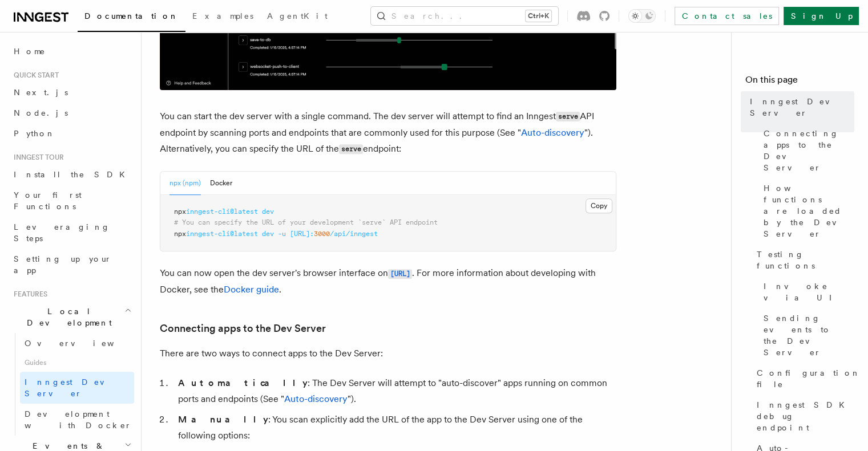  Describe the element at coordinates (63, 265) in the screenshot. I see `span: Setting up your app` at that location.